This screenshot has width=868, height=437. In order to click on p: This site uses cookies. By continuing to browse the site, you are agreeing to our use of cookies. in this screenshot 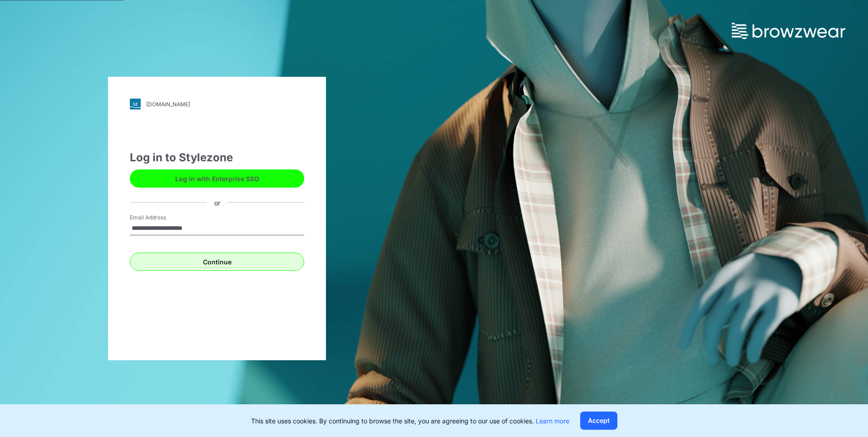, I will do `click(410, 420)`.